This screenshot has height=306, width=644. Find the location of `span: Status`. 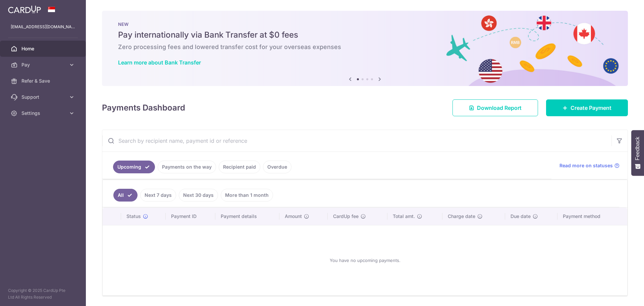

span: Status is located at coordinates (134, 216).